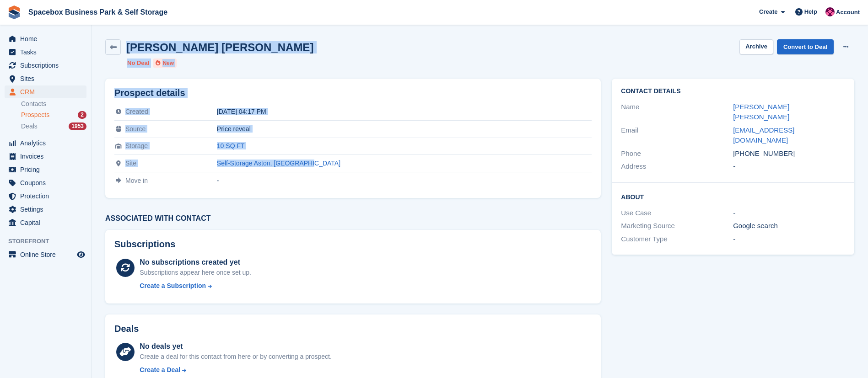 This screenshot has width=868, height=378. I want to click on a: 10 SQ FT, so click(231, 146).